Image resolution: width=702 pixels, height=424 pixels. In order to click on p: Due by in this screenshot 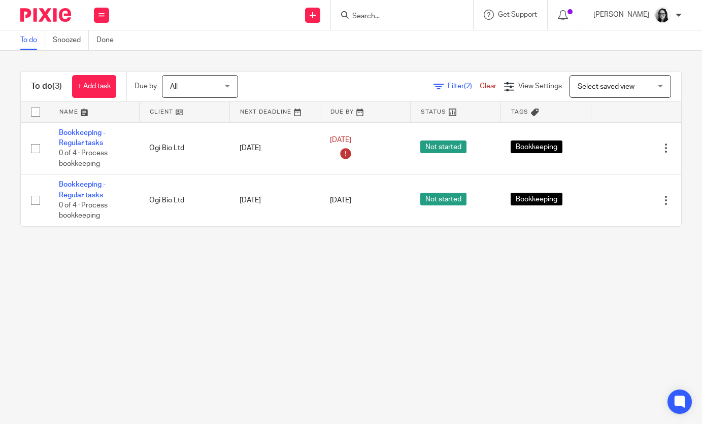, I will do `click(146, 86)`.